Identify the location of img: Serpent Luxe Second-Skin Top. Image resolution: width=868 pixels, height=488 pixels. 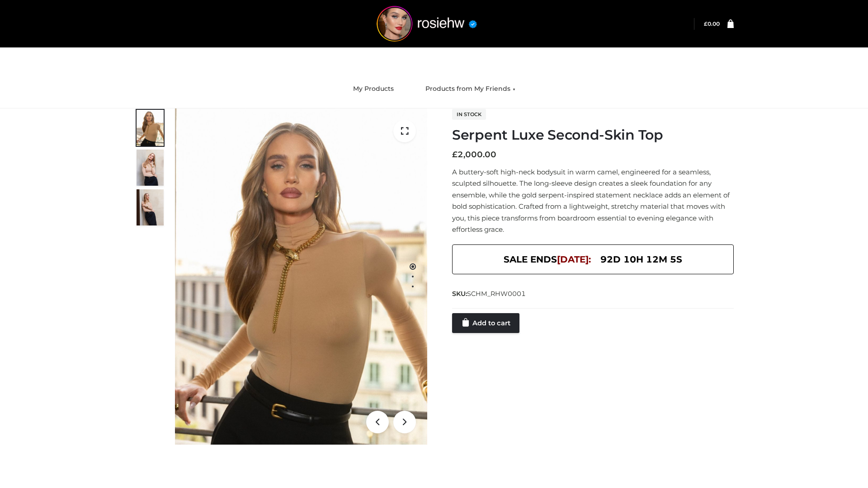
(301, 277).